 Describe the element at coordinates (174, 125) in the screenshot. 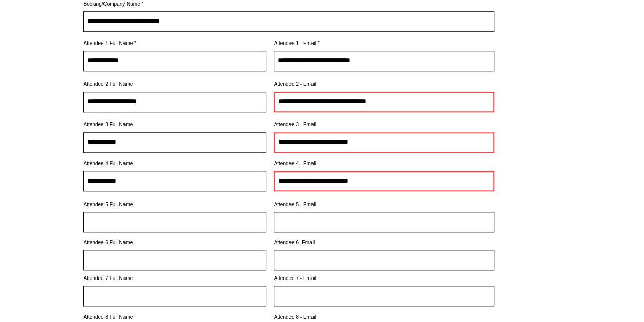

I see `label: Attendee 3 Full Name` at that location.